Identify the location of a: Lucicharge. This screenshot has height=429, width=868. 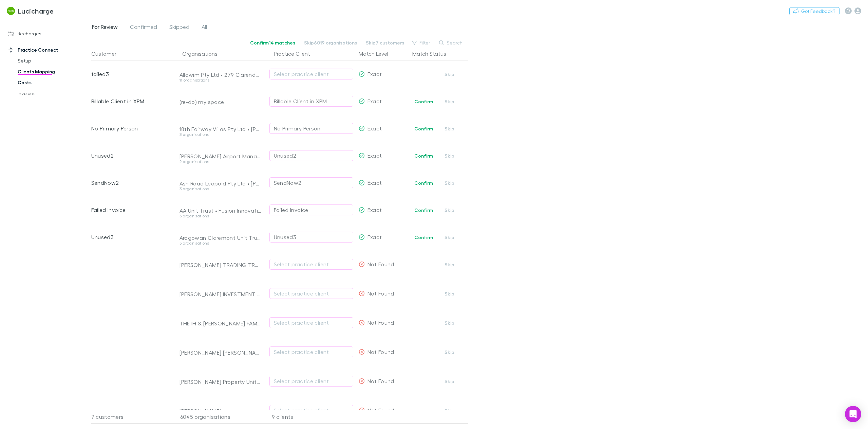
(30, 11).